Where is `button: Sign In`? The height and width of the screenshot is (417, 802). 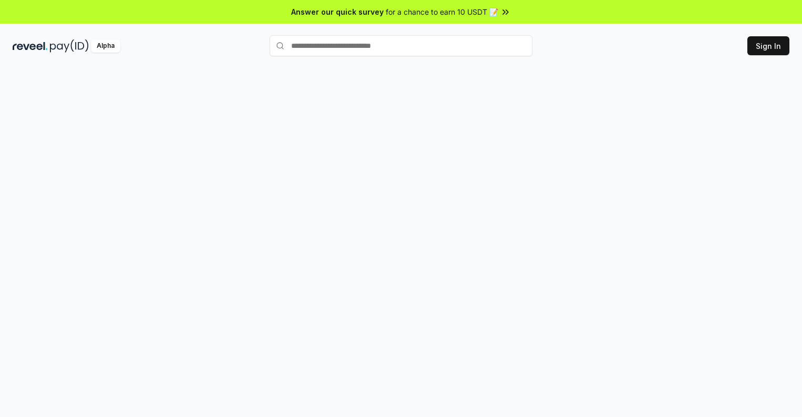 button: Sign In is located at coordinates (768, 46).